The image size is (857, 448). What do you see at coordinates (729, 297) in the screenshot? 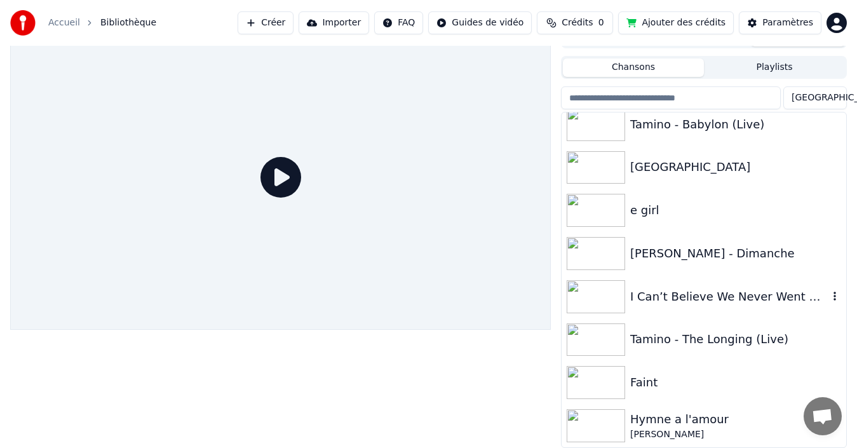
I see `div: I Can’t Believe We Never Went Out Dancing` at bounding box center [729, 297].